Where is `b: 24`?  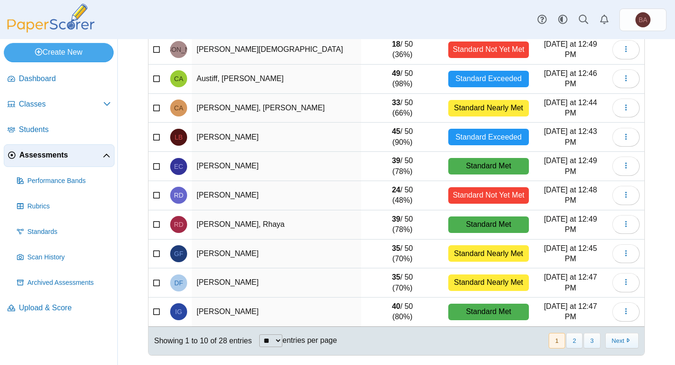
b: 24 is located at coordinates (396, 189).